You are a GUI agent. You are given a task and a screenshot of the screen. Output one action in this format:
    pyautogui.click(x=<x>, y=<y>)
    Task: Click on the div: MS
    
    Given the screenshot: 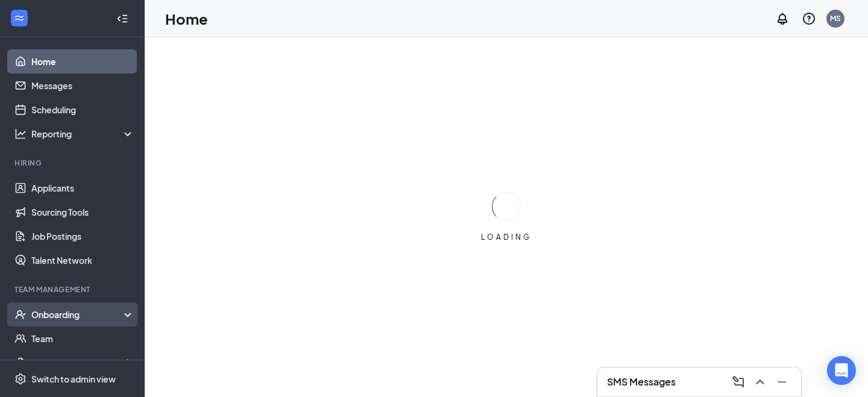 What is the action you would take?
    pyautogui.click(x=836, y=18)
    